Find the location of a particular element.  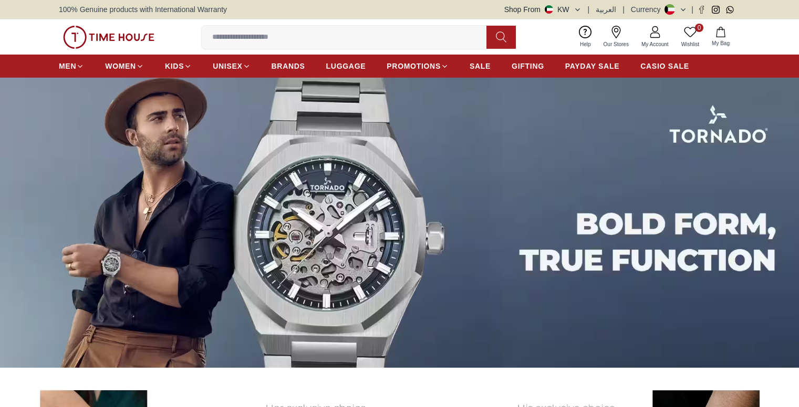

button: My Bag is located at coordinates (720, 37).